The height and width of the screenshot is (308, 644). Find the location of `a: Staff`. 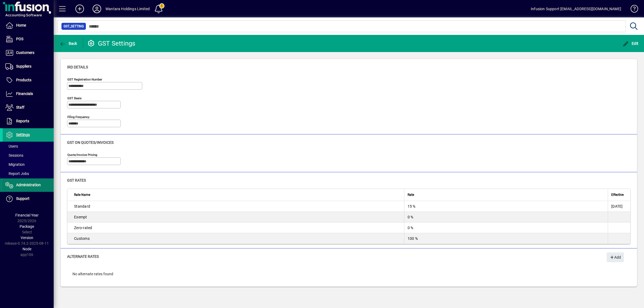

a: Staff is located at coordinates (28, 108).